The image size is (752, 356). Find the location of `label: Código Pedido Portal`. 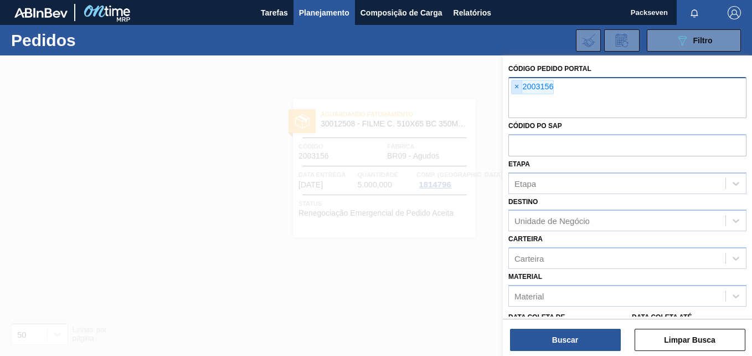

label: Código Pedido Portal is located at coordinates (550, 69).